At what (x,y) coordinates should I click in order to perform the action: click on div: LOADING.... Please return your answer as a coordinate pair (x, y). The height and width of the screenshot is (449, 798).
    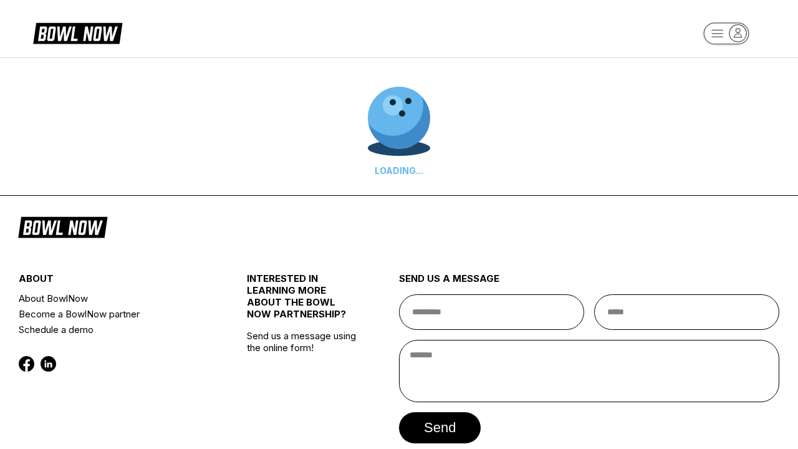
    Looking at the image, I should click on (399, 170).